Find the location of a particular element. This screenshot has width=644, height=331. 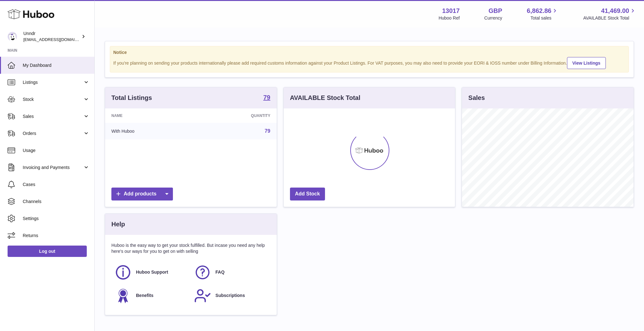

span: Orders is located at coordinates (53, 133).